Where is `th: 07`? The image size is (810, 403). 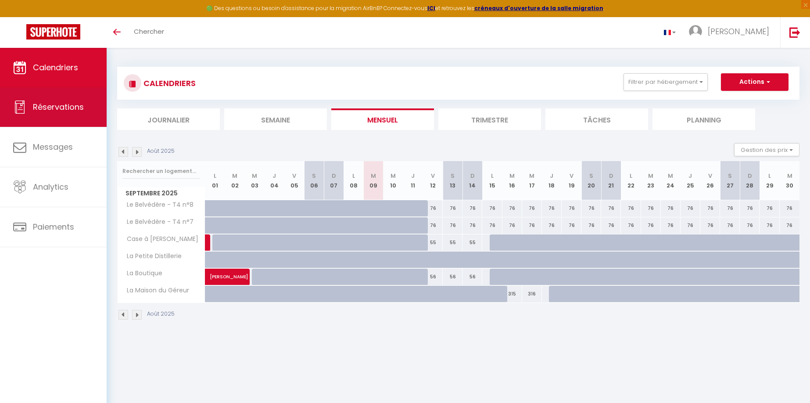 th: 07 is located at coordinates (333, 180).